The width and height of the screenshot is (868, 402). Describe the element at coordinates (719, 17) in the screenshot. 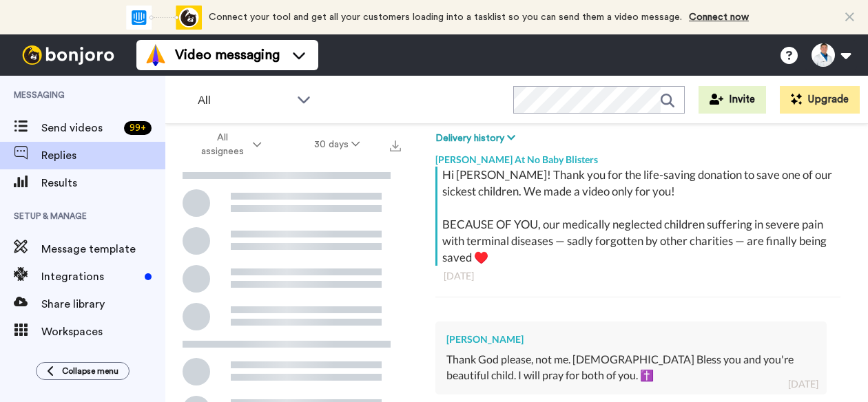

I see `a: Connect now` at that location.